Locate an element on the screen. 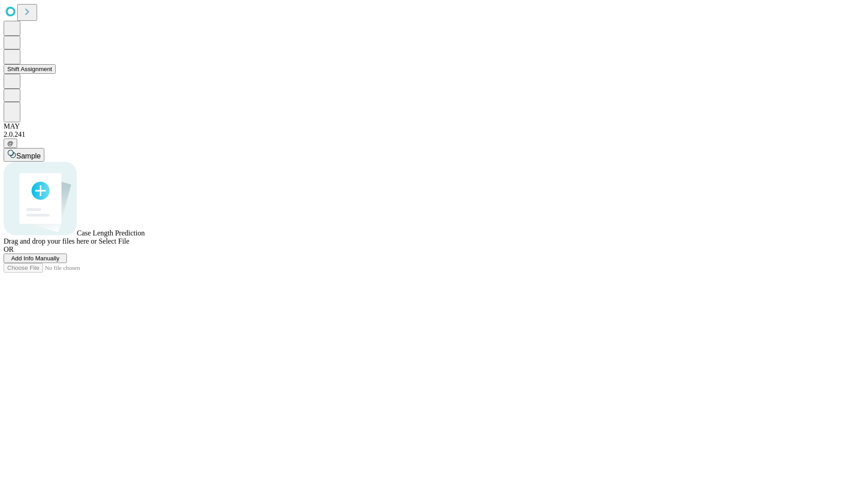 The image size is (868, 489). span: Sample is located at coordinates (28, 156).